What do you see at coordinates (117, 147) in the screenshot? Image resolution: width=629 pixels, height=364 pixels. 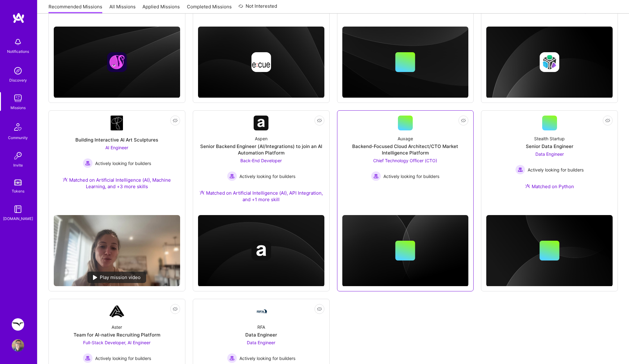 I see `span: AI Engineer` at bounding box center [117, 147].